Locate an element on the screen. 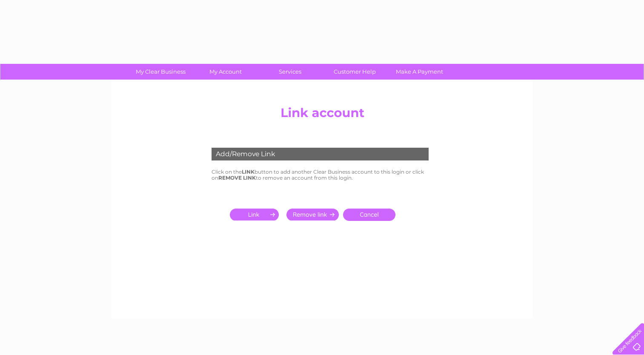 This screenshot has height=355, width=644. div: Add/Remove Link is located at coordinates (321, 154).